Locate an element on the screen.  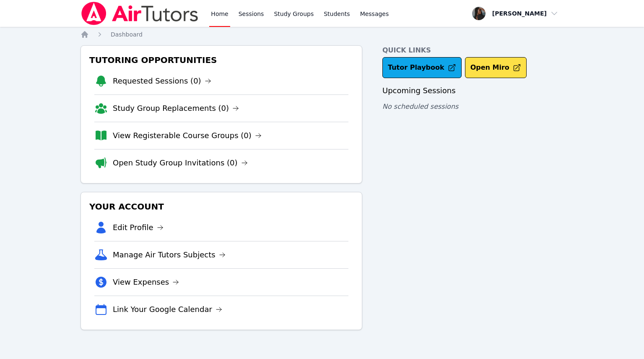
h3: Upcoming Sessions is located at coordinates (473, 91).